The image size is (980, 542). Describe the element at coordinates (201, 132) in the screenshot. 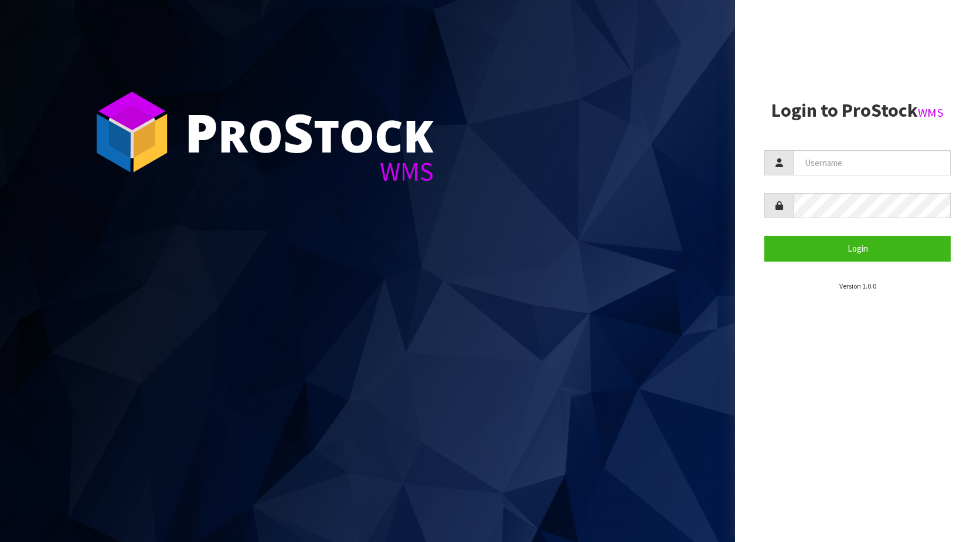

I see `span: P` at that location.